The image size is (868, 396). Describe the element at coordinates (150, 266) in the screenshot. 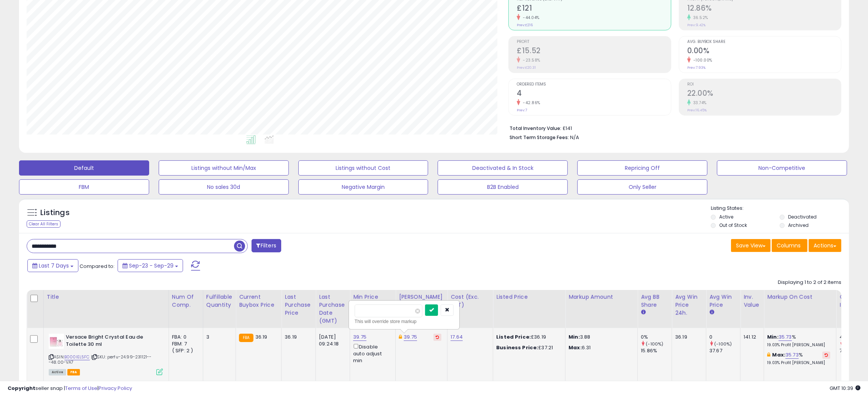

I see `button: Sep-23 - Sep-29` at that location.